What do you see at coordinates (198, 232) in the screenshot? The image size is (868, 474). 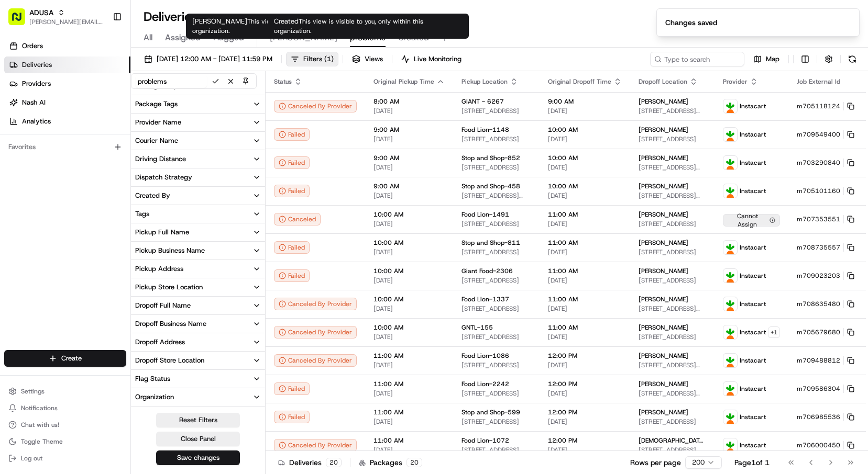 I see `button: Pickup Full Name` at bounding box center [198, 232].